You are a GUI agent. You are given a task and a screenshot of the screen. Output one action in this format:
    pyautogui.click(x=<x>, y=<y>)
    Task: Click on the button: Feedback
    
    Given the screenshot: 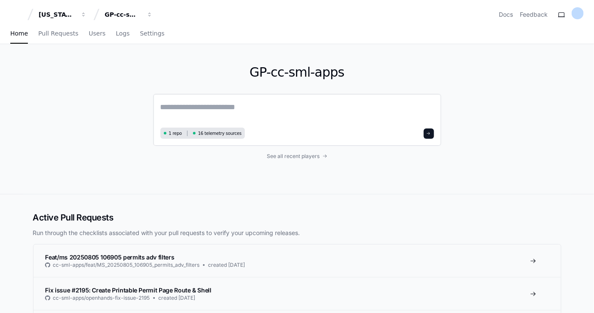 What is the action you would take?
    pyautogui.click(x=533, y=15)
    